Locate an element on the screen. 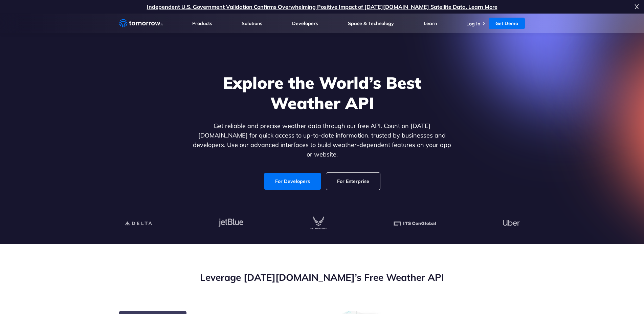 This screenshot has width=644, height=314. h1: Explore the World’s Best Weather API is located at coordinates (322, 93).